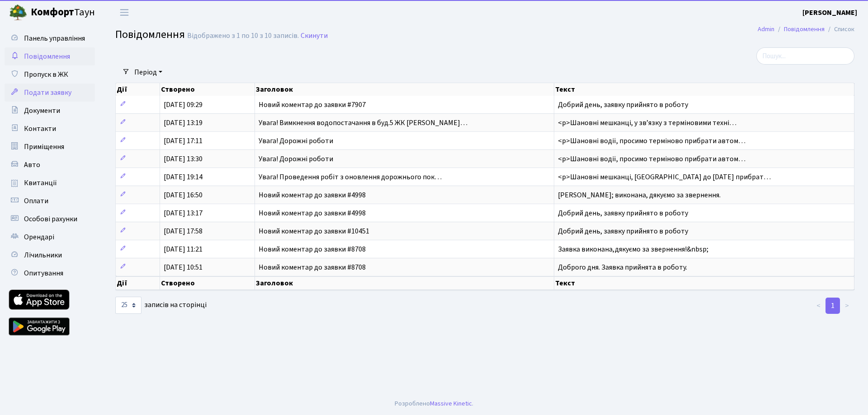 The height and width of the screenshot is (415, 868). Describe the element at coordinates (32, 165) in the screenshot. I see `span: Авто` at that location.